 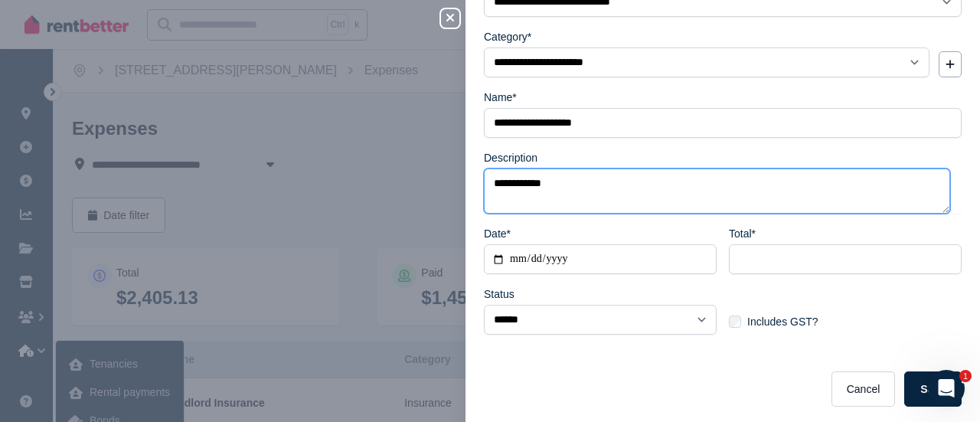 What do you see at coordinates (965, 376) in the screenshot?
I see `span: 1` at bounding box center [965, 376].